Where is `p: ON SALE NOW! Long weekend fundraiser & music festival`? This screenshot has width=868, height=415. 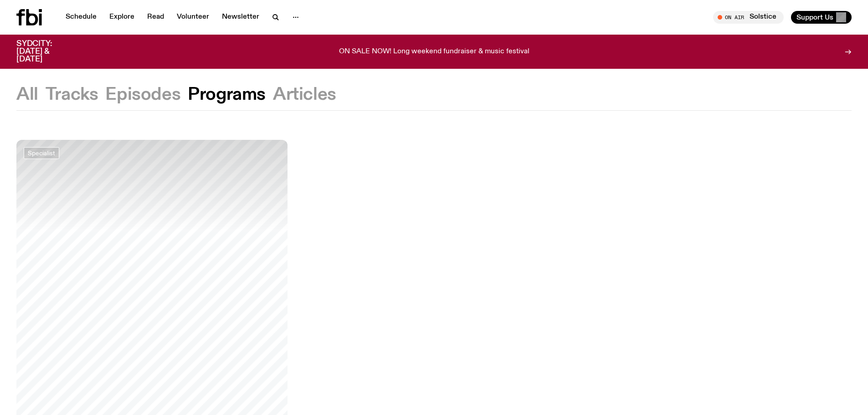 p: ON SALE NOW! Long weekend fundraiser & music festival is located at coordinates (434, 52).